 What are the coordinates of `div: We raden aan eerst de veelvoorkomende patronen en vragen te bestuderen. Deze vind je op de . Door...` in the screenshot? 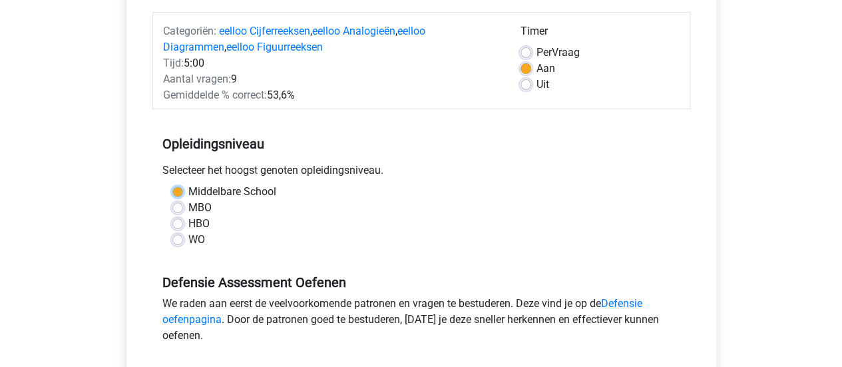 It's located at (421, 322).